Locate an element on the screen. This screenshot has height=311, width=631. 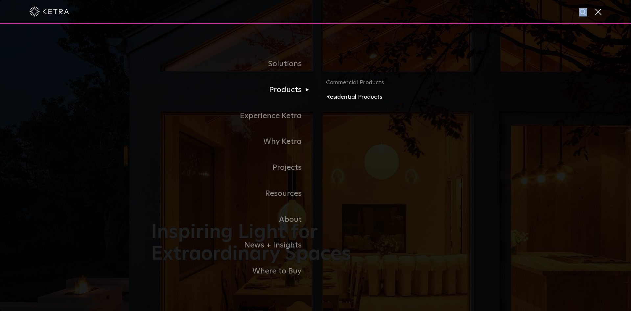
img: search icon is located at coordinates (583, 12).